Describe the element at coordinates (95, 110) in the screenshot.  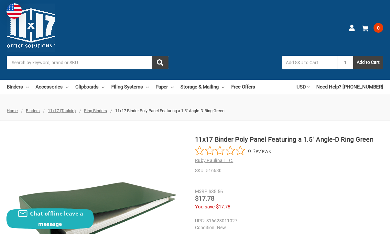
I see `span: Ring Binders` at that location.